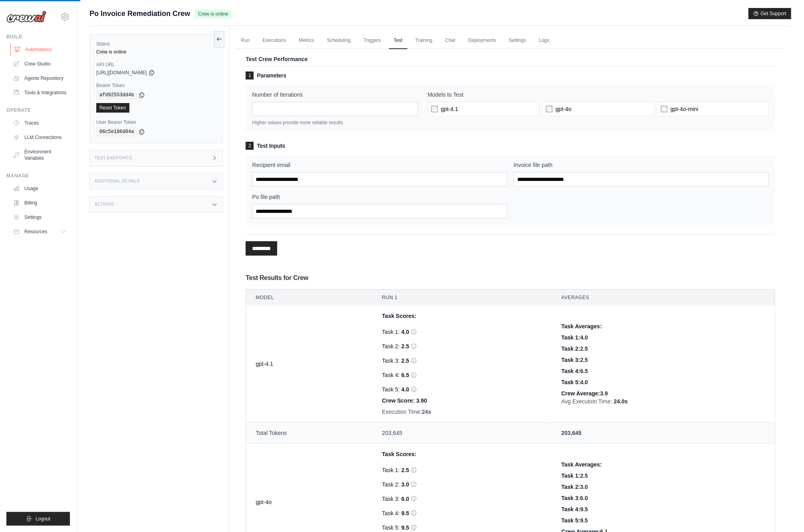 This screenshot has height=532, width=804. What do you see at coordinates (250, 76) in the screenshot?
I see `span: 1` at bounding box center [250, 76].